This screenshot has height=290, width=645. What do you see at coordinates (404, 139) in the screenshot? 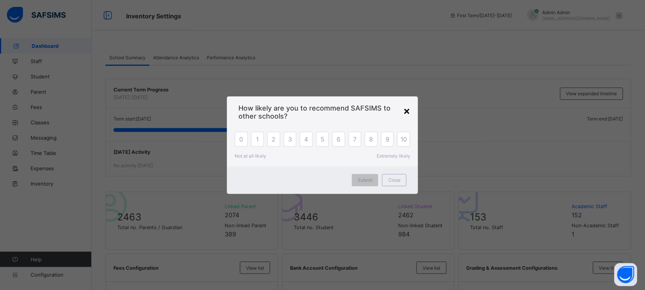
I see `span: 10` at bounding box center [404, 139].